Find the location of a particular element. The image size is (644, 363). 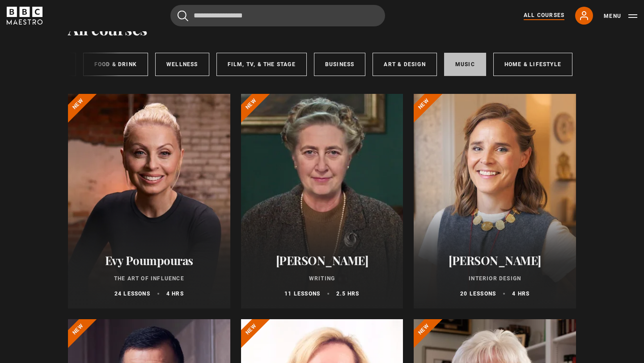

p: The Art of Influence is located at coordinates (149, 279).